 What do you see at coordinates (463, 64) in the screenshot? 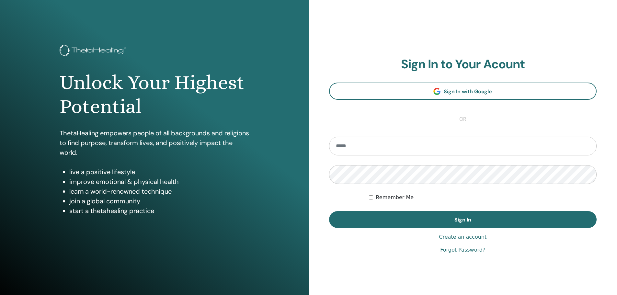
I see `h2: Sign In to Your Acount` at bounding box center [463, 64].